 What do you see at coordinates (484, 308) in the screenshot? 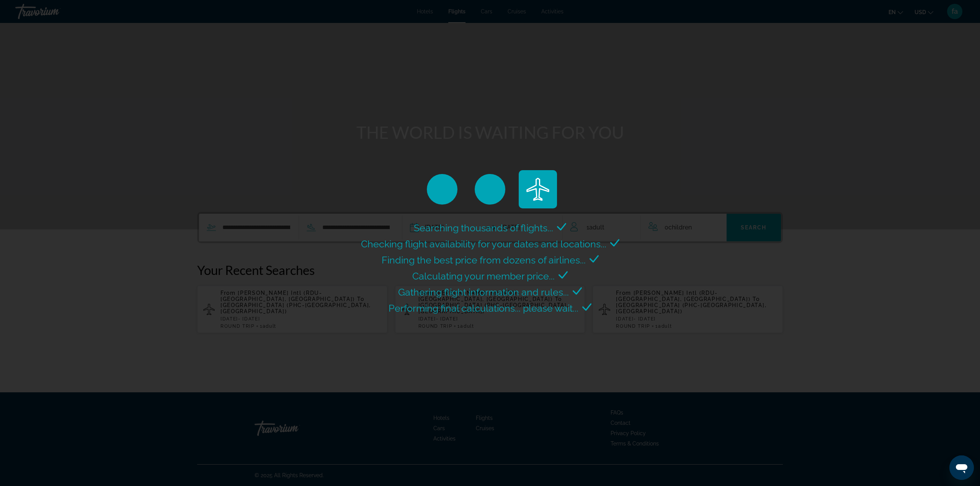
I see `span: Performing final calculations... please wait...` at bounding box center [484, 308].